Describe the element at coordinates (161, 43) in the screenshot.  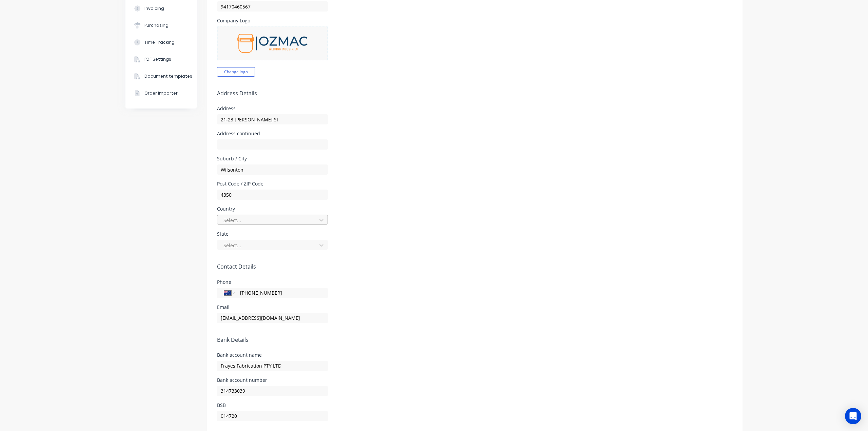
I see `button: Time Tracking` at that location.